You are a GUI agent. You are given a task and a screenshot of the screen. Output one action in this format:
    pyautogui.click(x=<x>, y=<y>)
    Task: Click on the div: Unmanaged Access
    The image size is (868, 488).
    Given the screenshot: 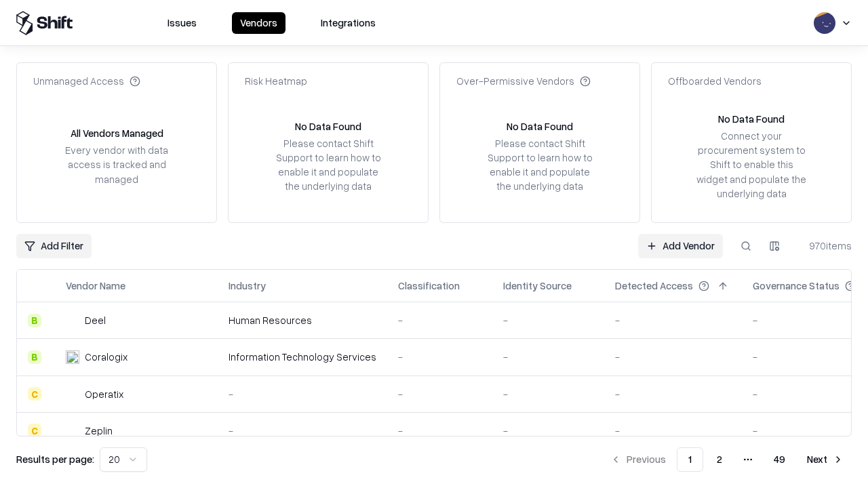 What is the action you would take?
    pyautogui.click(x=87, y=81)
    